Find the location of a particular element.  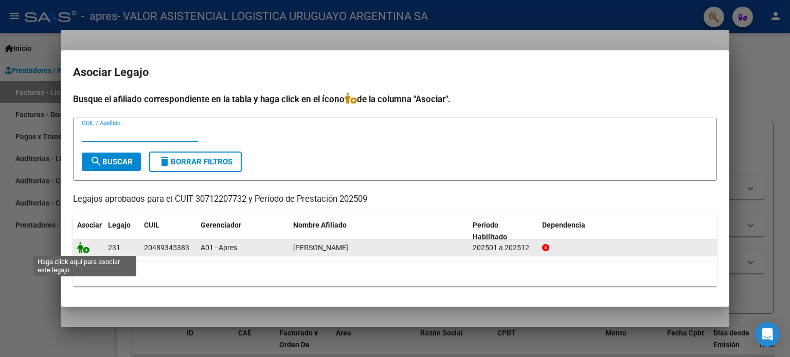

span: Nombre Afiliado is located at coordinates (320, 225).